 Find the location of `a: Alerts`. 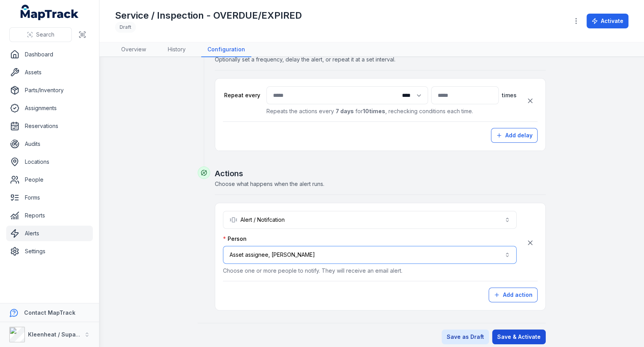

a: Alerts is located at coordinates (49, 233).